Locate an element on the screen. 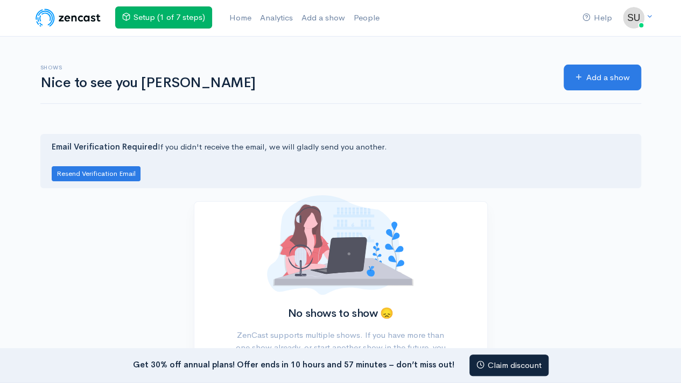  p: ZenCast supports multiple shows. If you have more than one show already, or start another show in... is located at coordinates (340, 348).